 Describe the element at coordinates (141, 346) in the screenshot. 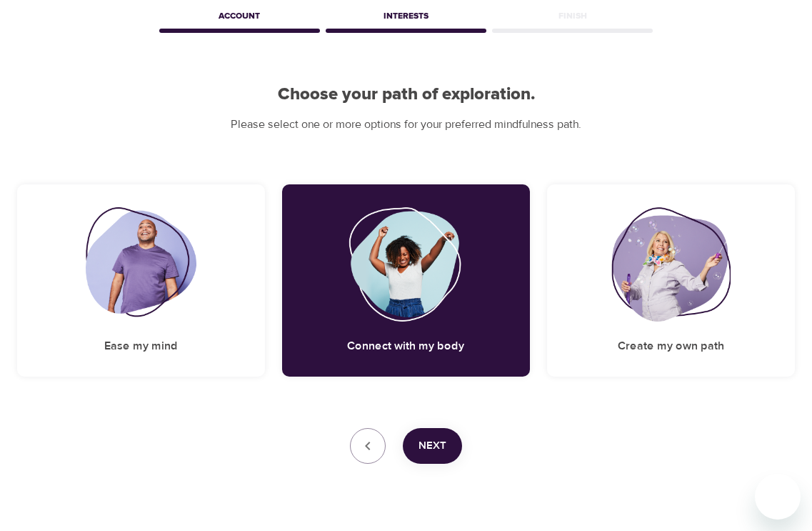

I see `h5: Ease my mind` at that location.